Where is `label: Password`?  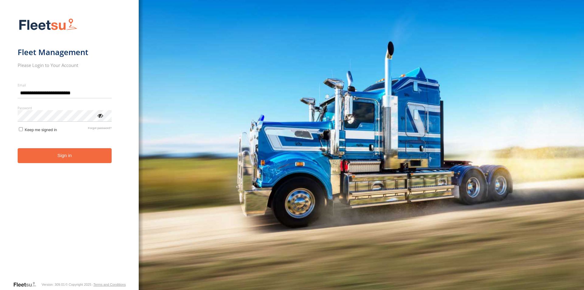
label: Password is located at coordinates (64, 108).